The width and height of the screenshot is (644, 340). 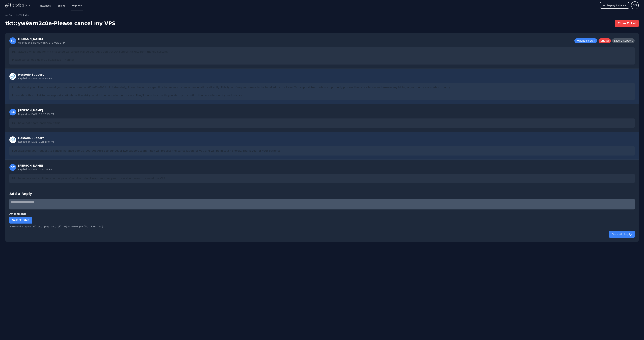 What do you see at coordinates (17, 15) in the screenshot?
I see `button: ← Back to Tickets` at bounding box center [17, 15].